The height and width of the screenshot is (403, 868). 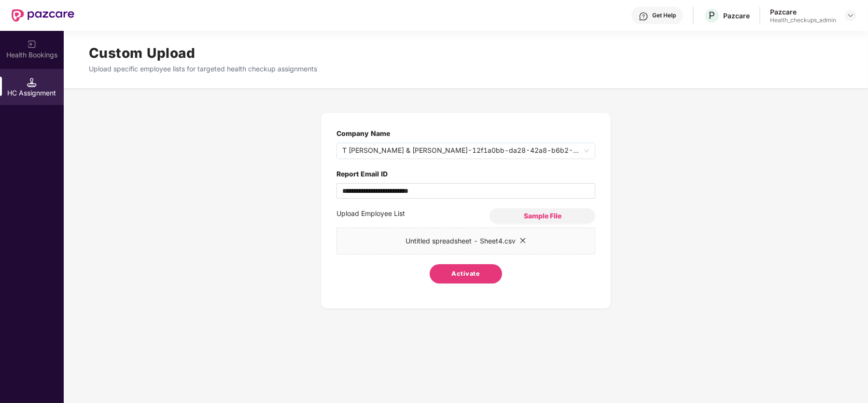 I want to click on span: Sample File, so click(x=542, y=215).